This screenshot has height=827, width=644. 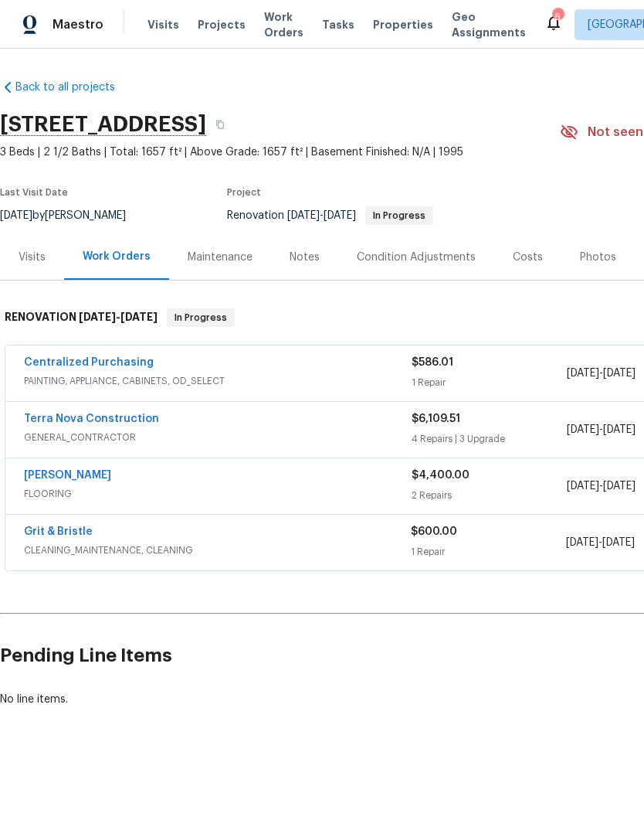 I want to click on a: Grit & Bristle, so click(x=58, y=532).